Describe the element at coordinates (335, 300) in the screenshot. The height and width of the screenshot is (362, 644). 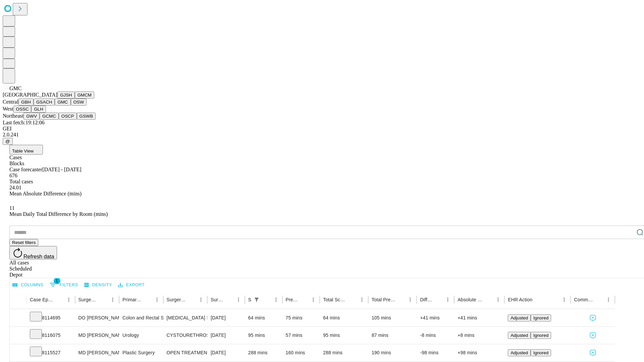
I see `div: Total Scheduled Duration` at that location.